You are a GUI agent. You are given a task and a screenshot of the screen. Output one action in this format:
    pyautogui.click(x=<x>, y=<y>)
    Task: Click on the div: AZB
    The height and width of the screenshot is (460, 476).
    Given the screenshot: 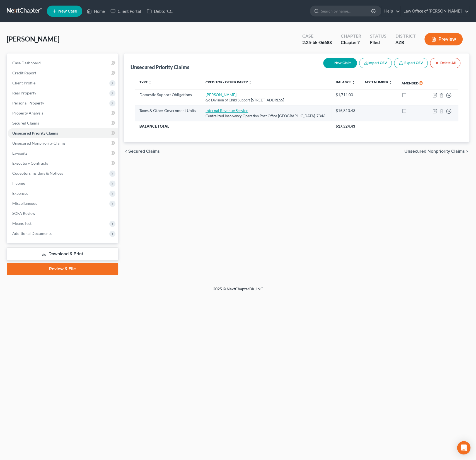 What is the action you would take?
    pyautogui.click(x=405, y=42)
    